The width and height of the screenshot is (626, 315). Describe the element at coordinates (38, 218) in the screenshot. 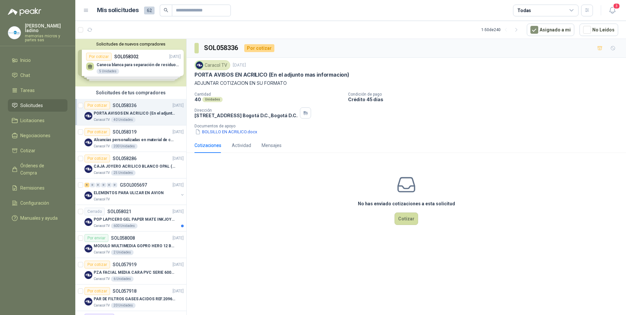

I see `a: Manuales y ayuda` at that location.